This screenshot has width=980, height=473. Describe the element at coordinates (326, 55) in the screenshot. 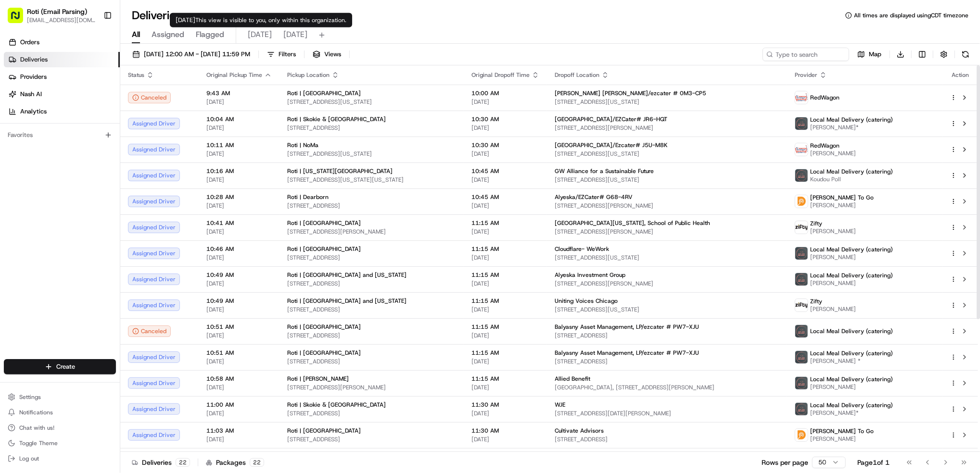

I see `button: Views` at that location.